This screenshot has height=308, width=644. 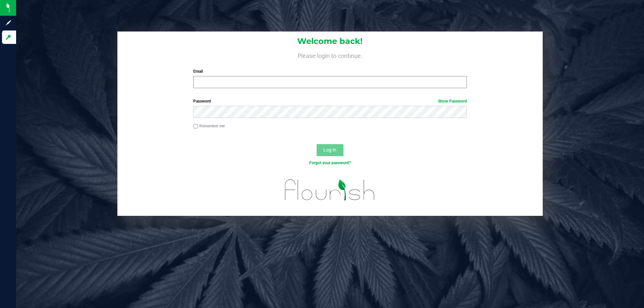 I want to click on label: Remember me, so click(x=209, y=126).